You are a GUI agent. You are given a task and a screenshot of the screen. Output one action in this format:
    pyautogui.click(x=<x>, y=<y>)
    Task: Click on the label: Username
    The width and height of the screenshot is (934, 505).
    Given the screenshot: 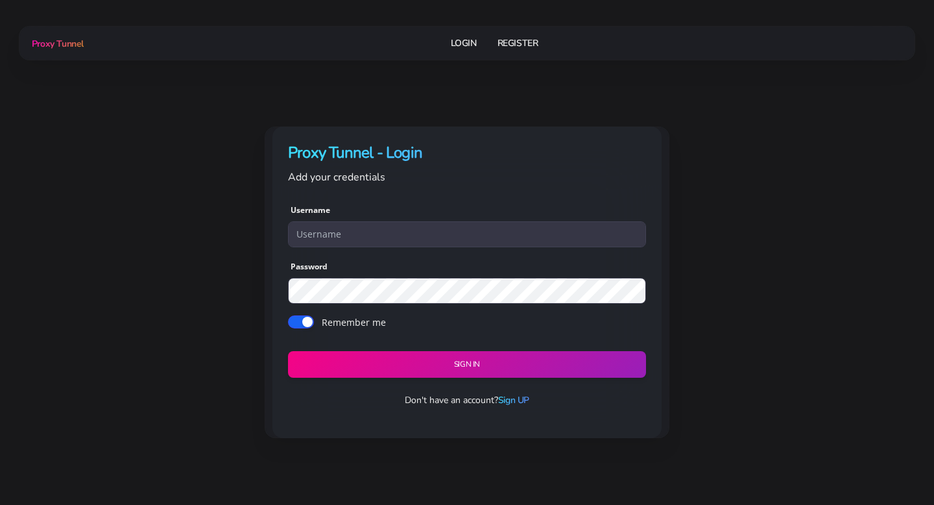 What is the action you would take?
    pyautogui.click(x=310, y=210)
    